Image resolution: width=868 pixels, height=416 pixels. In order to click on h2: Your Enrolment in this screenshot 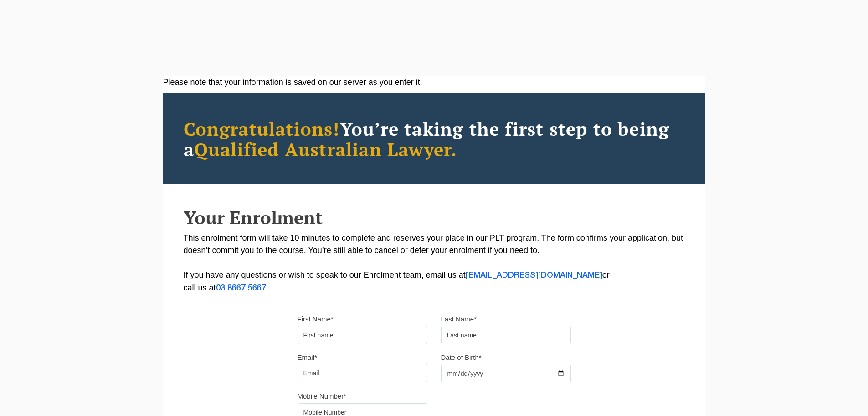, I will do `click(434, 217)`.